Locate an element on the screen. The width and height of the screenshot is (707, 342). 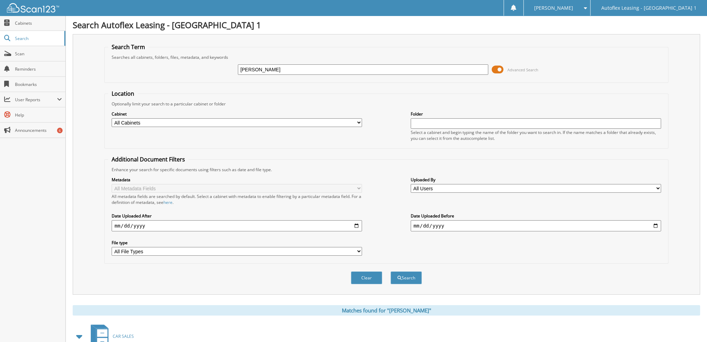
span: Bookmarks is located at coordinates (38, 84).